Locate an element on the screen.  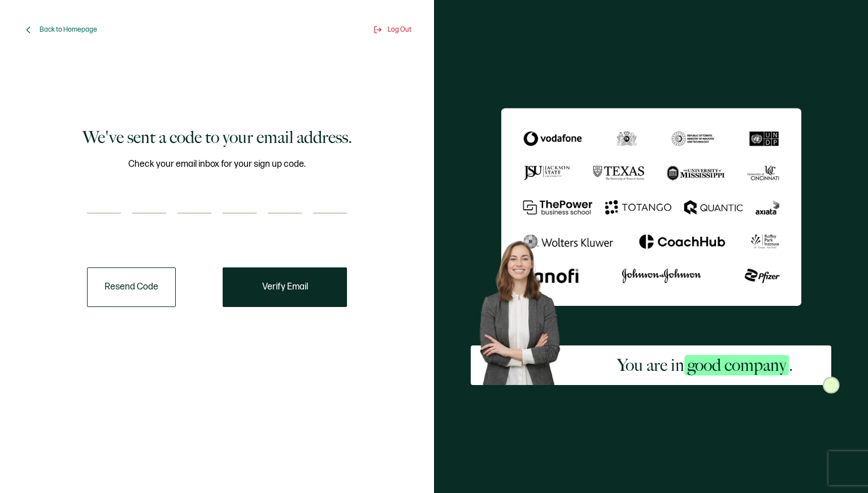
img: Sertifier Signup - You are in <span class="strong-h">good company</span>. Hero is located at coordinates (525, 309).